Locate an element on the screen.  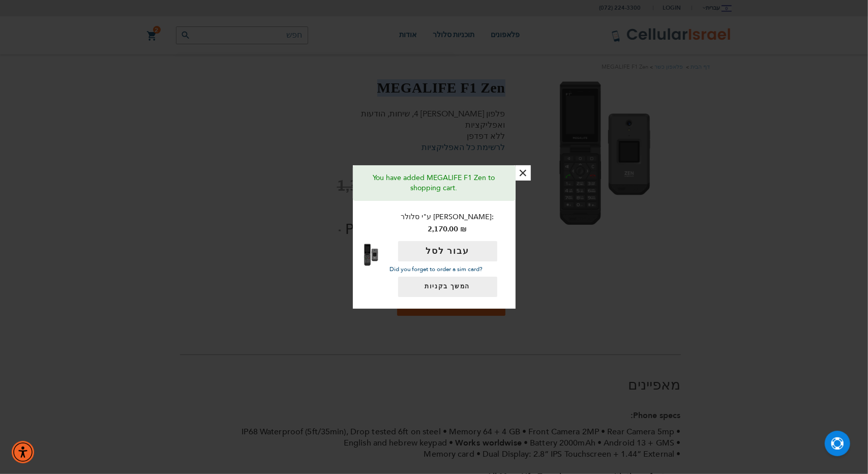
button: עבור לסל is located at coordinates (447, 251).